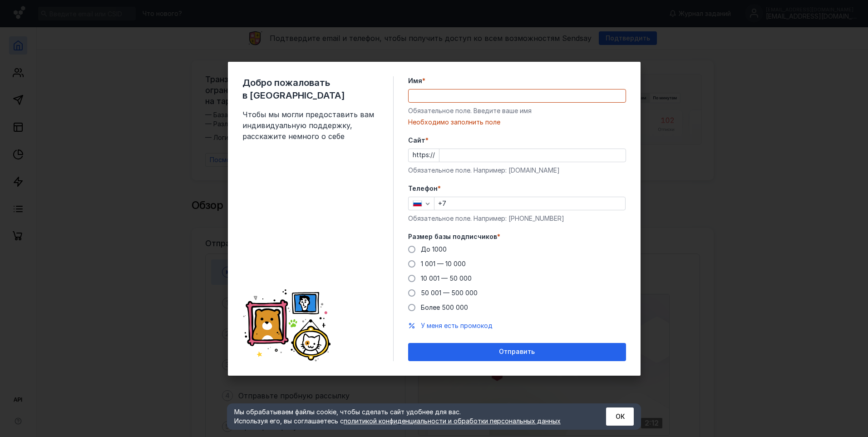 The image size is (868, 437). Describe the element at coordinates (417, 141) in the screenshot. I see `span: Cайт` at that location.